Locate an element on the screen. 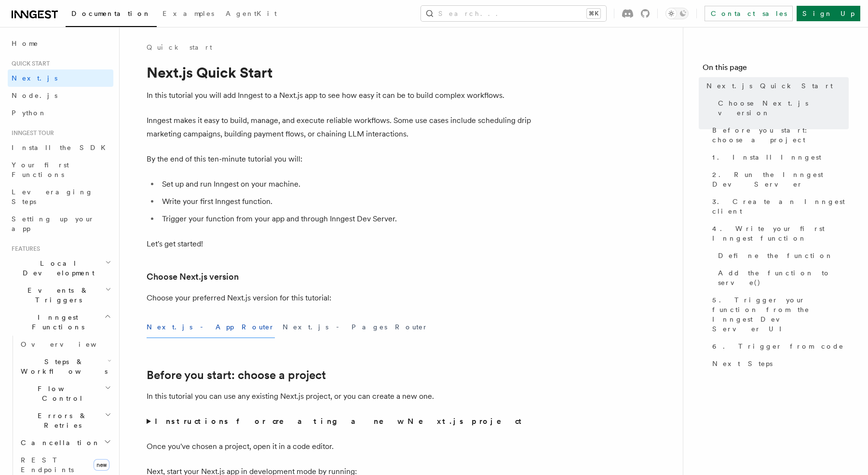 Image resolution: width=868 pixels, height=475 pixels. li: Trigger your function from your app and through Inngest Dev Server. is located at coordinates (346, 219).